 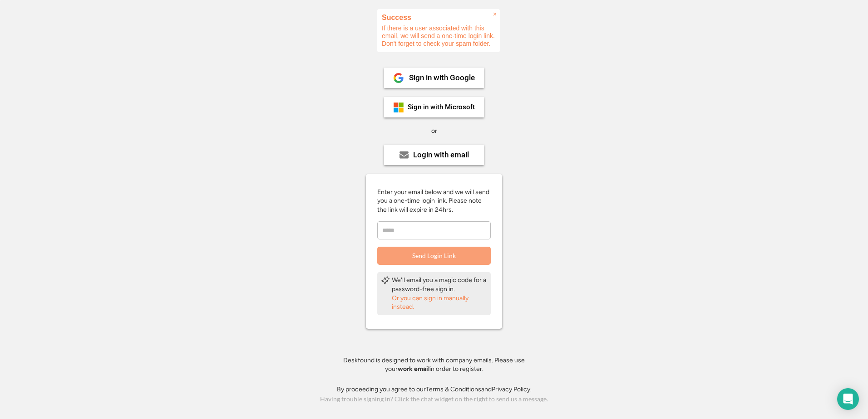 What do you see at coordinates (439, 303) in the screenshot?
I see `div: Or you can sign in manually instead.` at bounding box center [439, 303].